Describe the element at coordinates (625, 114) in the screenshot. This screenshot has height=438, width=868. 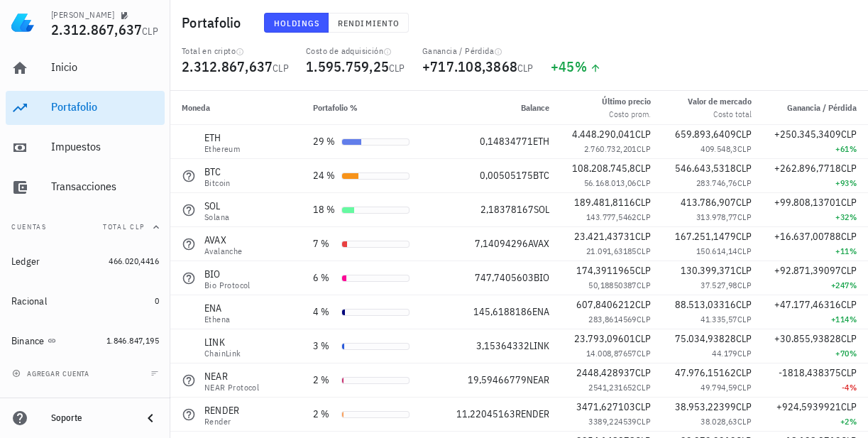
I see `div: Costo prom.` at that location.